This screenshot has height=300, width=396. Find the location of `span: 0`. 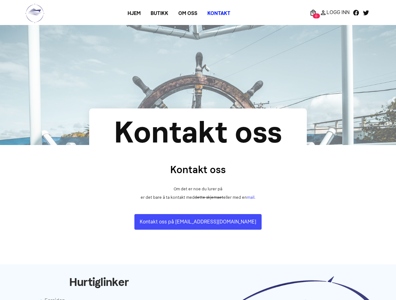

span: 0 is located at coordinates (316, 16).